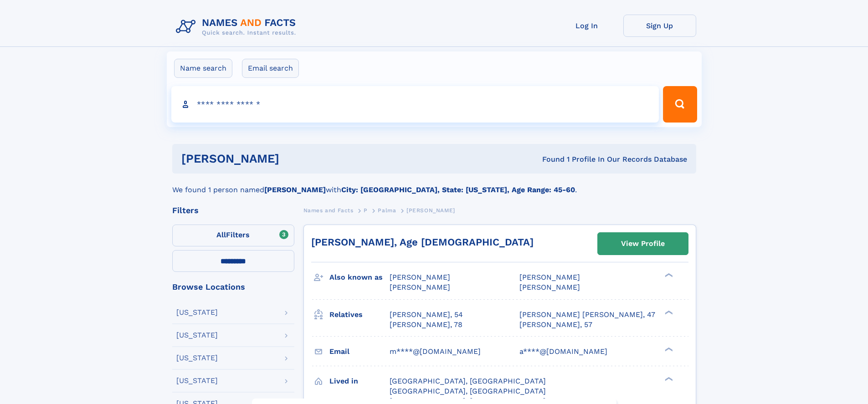  What do you see at coordinates (234, 211) in the screenshot?
I see `div: Filters` at bounding box center [234, 211].